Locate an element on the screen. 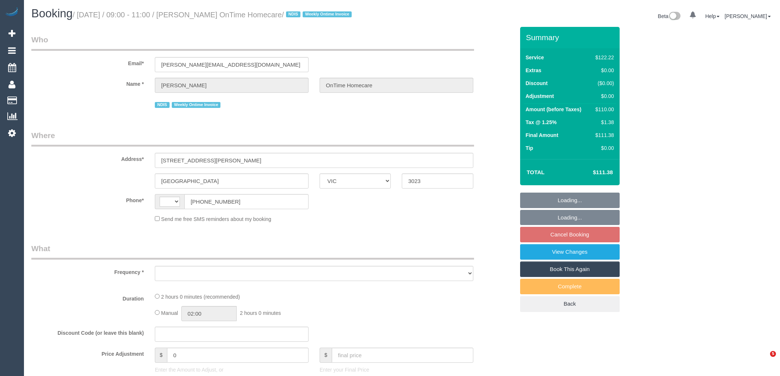 The height and width of the screenshot is (376, 780). label: Email* is located at coordinates (87, 62).